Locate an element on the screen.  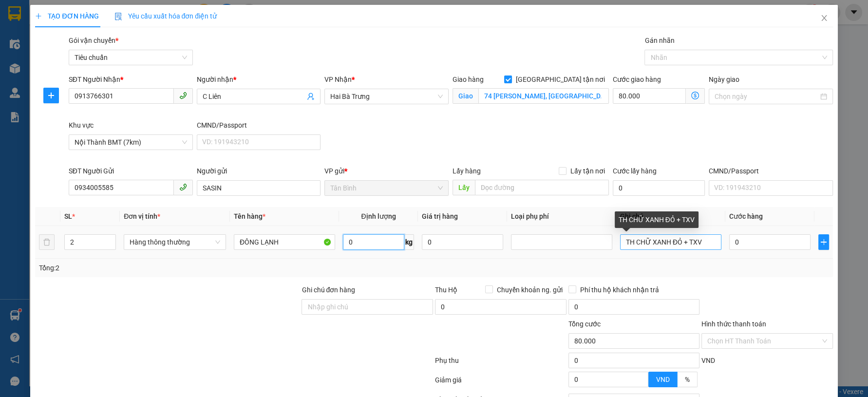
div: TH CHỮ XANH ĐỎ + TXV is located at coordinates (656, 219).